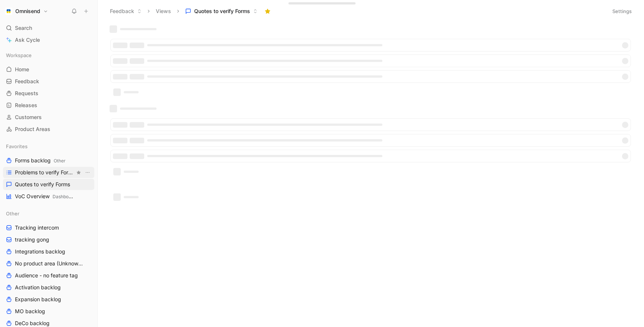 Image resolution: width=644 pixels, height=327 pixels. Describe the element at coordinates (32, 323) in the screenshot. I see `span: DeCo backlog` at that location.